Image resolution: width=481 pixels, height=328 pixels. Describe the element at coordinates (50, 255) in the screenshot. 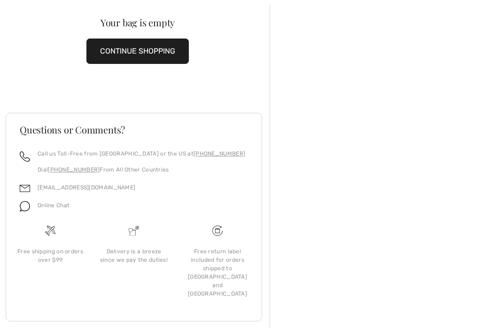

I see `div: Free shipping on orders over $99` at that location.